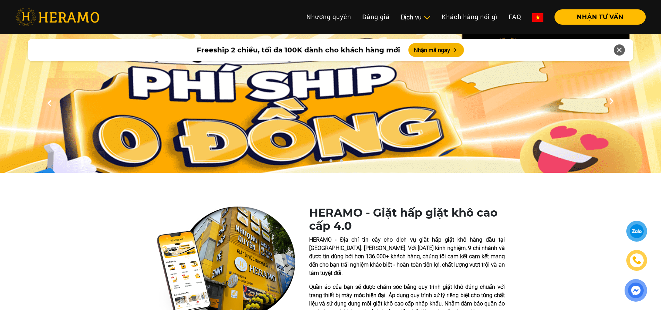  What do you see at coordinates (470, 17) in the screenshot?
I see `a: Khách hàng nói gì` at bounding box center [470, 17].